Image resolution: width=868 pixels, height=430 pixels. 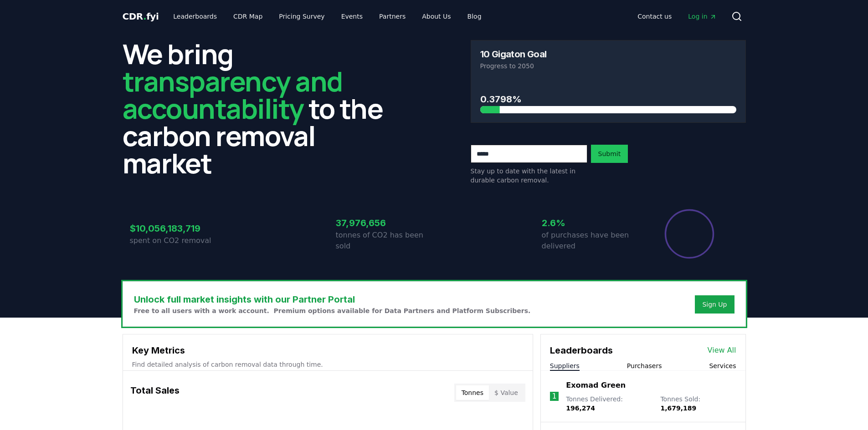 I want to click on a: View All, so click(x=721, y=351).